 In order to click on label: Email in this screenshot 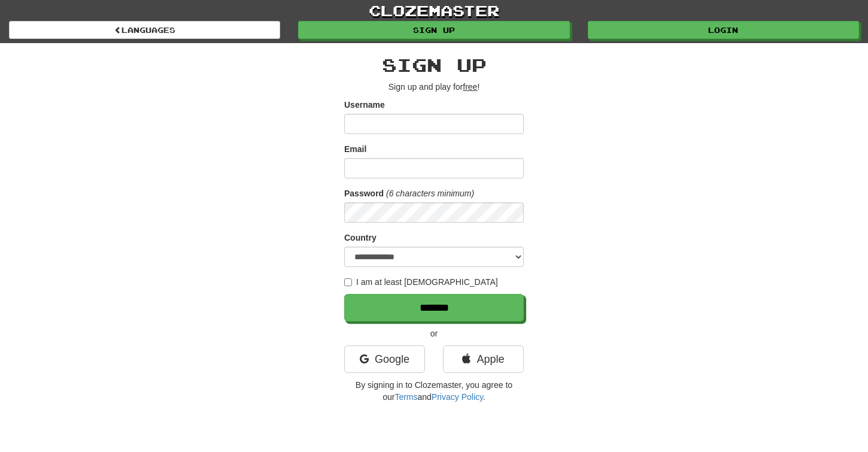, I will do `click(355, 149)`.